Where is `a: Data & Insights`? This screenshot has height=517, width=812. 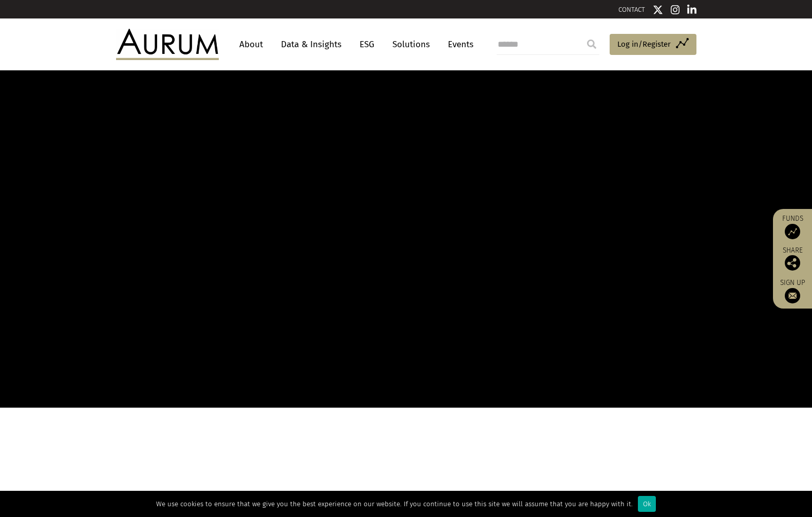
a: Data & Insights is located at coordinates (311, 44).